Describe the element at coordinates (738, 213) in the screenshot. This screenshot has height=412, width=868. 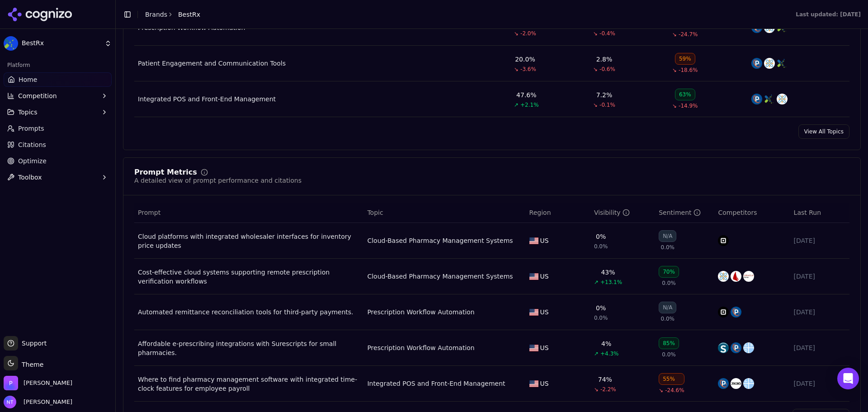
I see `span: Competitors` at that location.